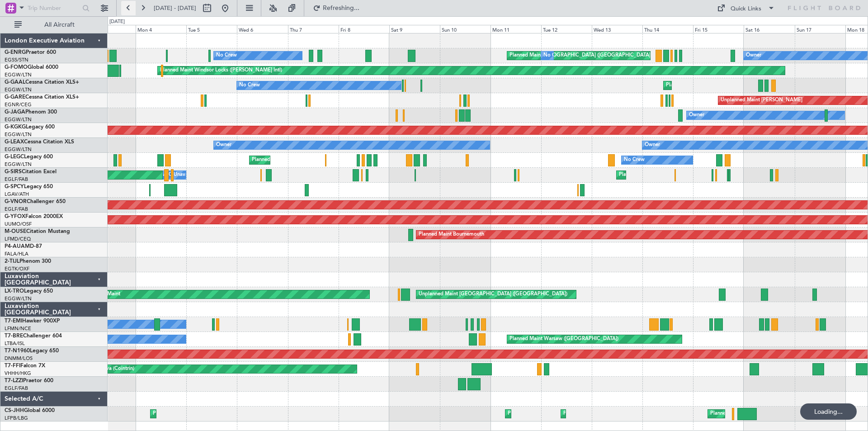 The image size is (868, 431). I want to click on div: Loading..., so click(828, 411).